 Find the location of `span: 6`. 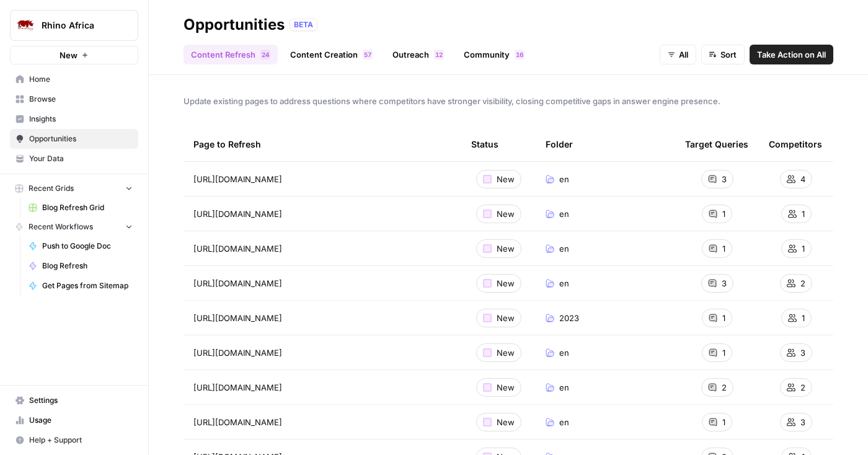

span: 6 is located at coordinates (522, 55).